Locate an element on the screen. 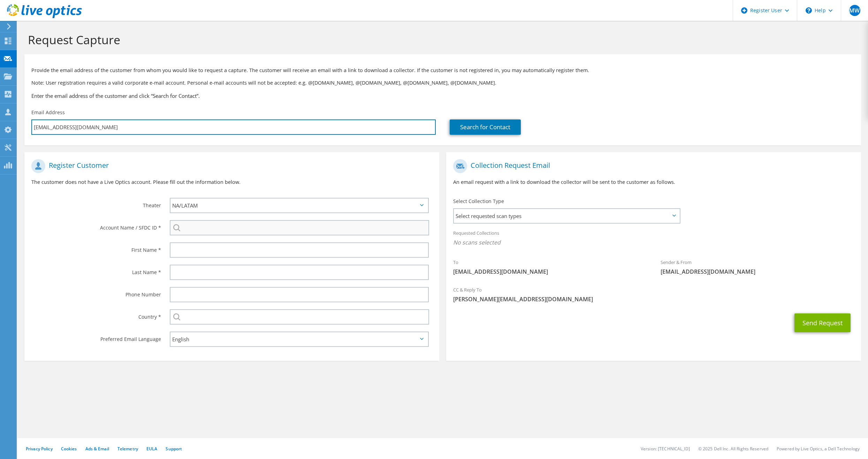 This screenshot has height=459, width=868. label: Theater is located at coordinates (96, 203).